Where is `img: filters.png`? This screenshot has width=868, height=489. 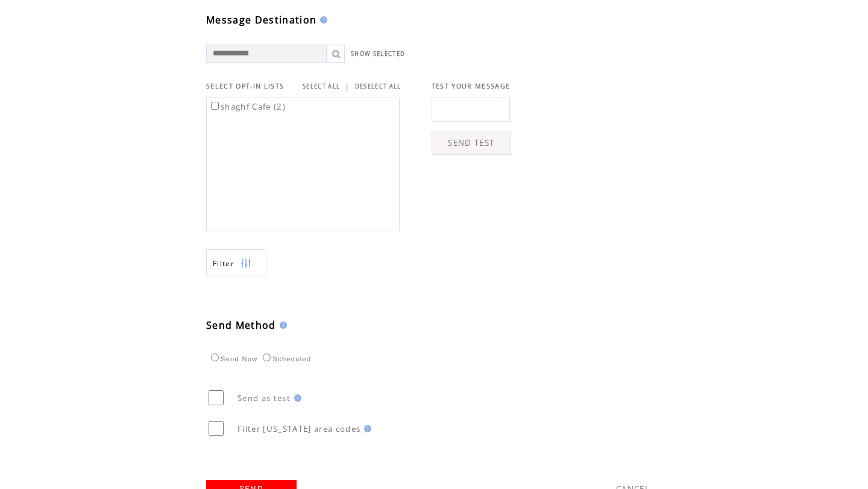
img: filters.png is located at coordinates (246, 263).